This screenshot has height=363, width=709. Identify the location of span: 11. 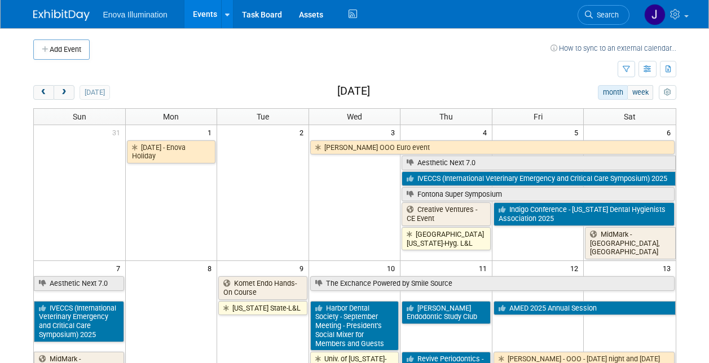
(485, 268).